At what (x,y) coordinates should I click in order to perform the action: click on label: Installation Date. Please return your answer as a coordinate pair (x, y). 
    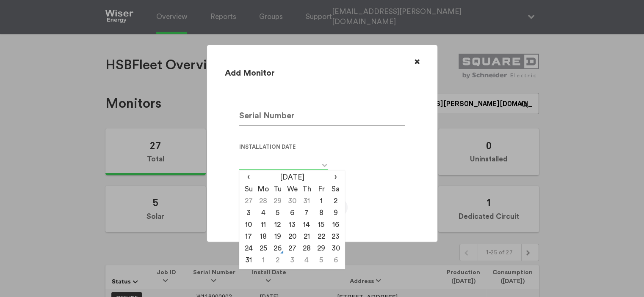
    Looking at the image, I should click on (310, 147).